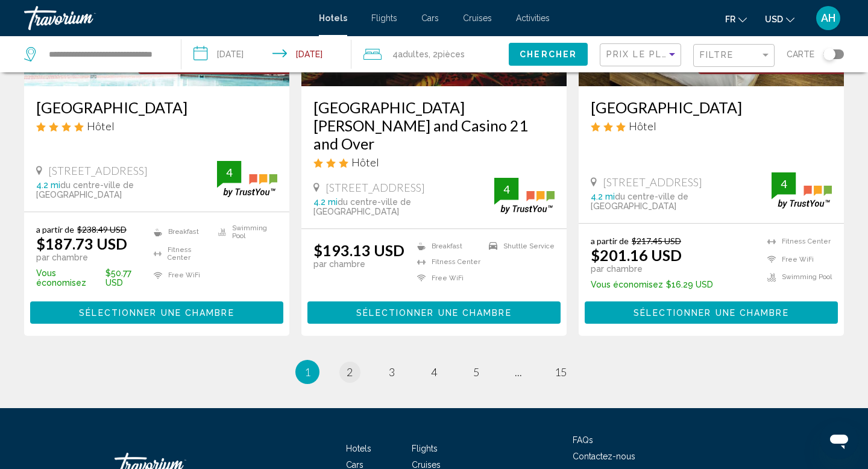 The width and height of the screenshot is (868, 469). I want to click on a: Contactez-nous, so click(604, 457).